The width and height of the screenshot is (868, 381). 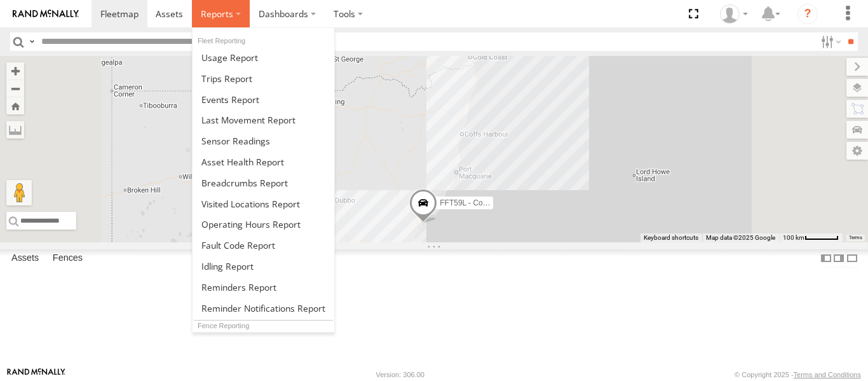 What do you see at coordinates (67, 258) in the screenshot?
I see `label: Fences` at bounding box center [67, 258].